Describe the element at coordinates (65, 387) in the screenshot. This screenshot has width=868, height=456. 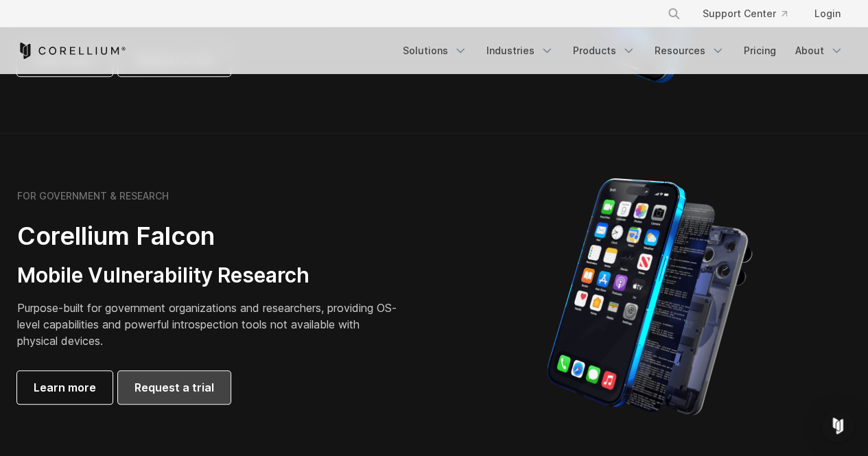
I see `a: Learn more` at that location.